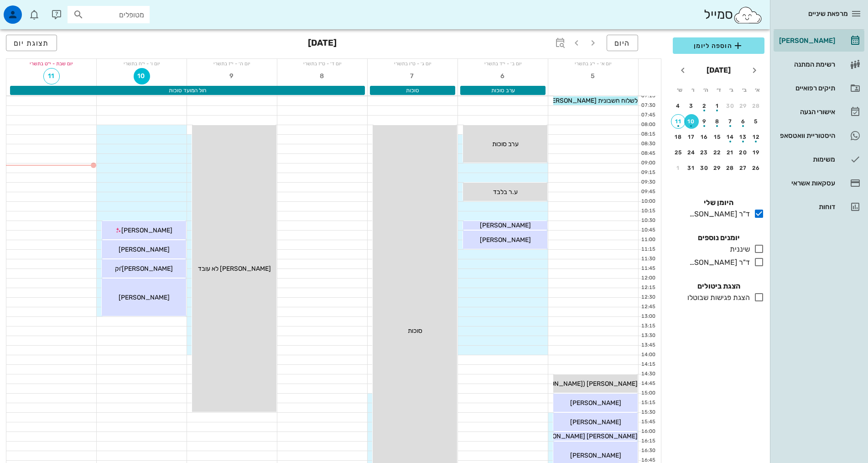  I want to click on th: א׳, so click(757, 90).